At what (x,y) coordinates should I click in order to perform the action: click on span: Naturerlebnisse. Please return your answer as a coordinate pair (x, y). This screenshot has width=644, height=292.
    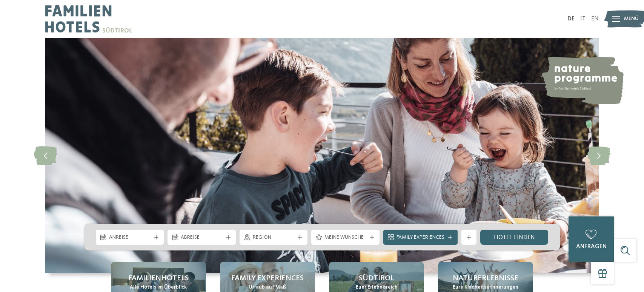
    Looking at the image, I should click on (486, 278).